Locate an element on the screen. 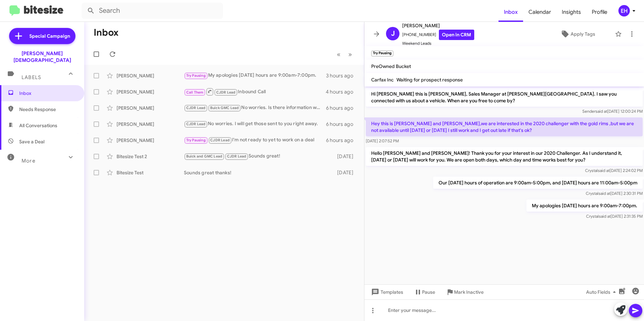 The width and height of the screenshot is (644, 321). span: Profile is located at coordinates (599, 12).